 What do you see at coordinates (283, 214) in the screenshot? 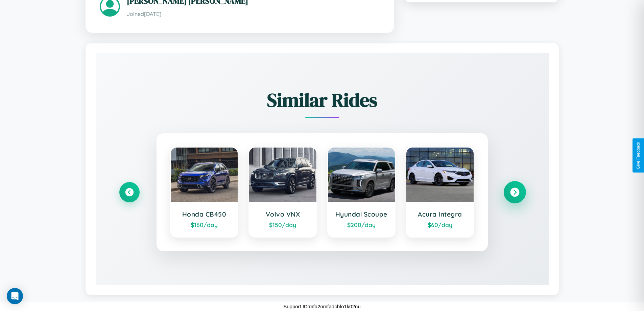
I see `h3: Volvo VNX` at bounding box center [283, 214].